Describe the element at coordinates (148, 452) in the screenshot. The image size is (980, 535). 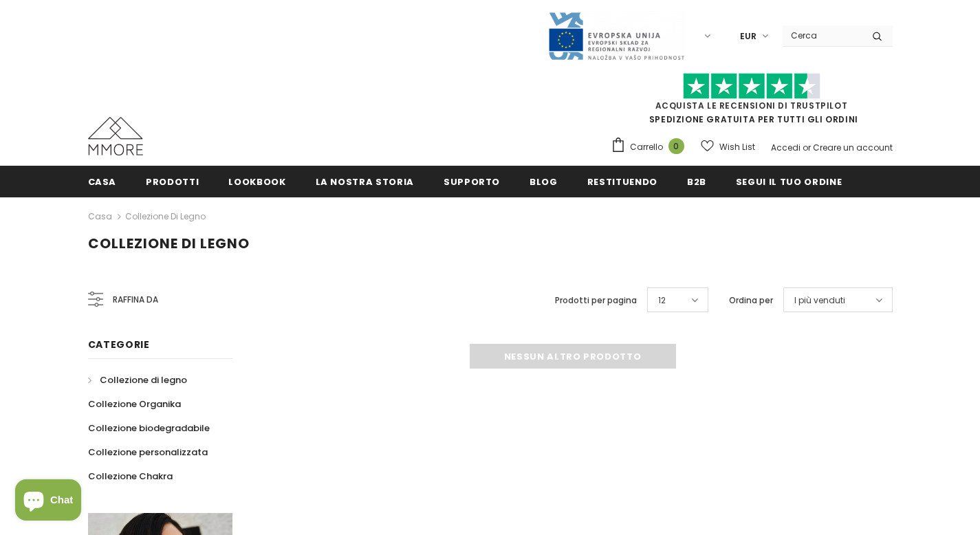
I see `span: Collezione personalizzata` at that location.